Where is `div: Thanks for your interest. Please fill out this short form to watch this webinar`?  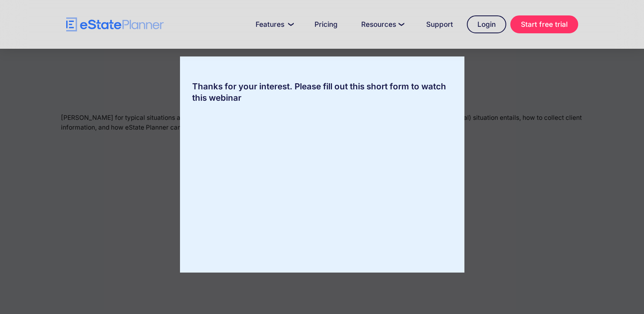 div: Thanks for your interest. Please fill out this short form to watch this webinar is located at coordinates (322, 93).